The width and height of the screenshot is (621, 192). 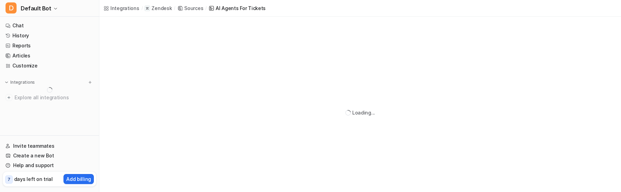 What do you see at coordinates (79, 178) in the screenshot?
I see `button: Add billing` at bounding box center [79, 178].